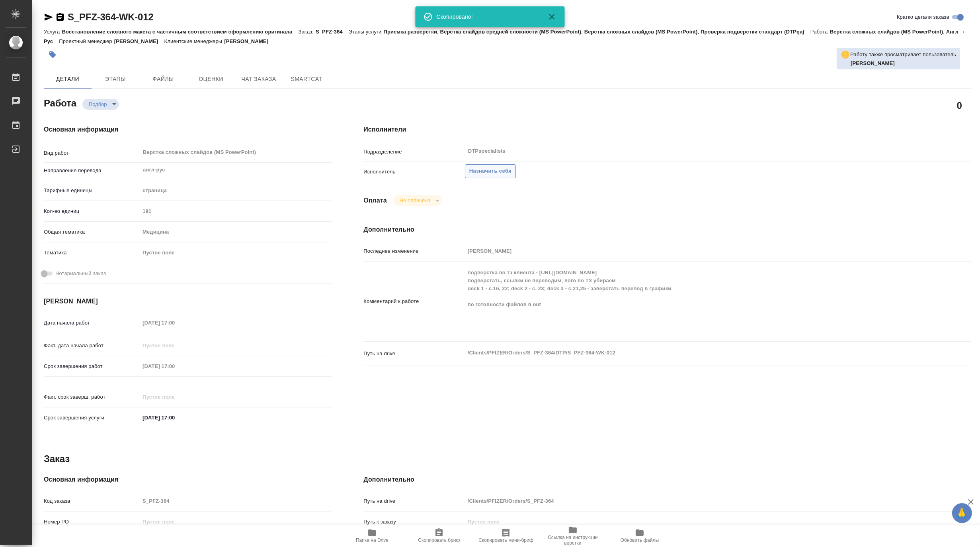  What do you see at coordinates (180, 31) in the screenshot?
I see `p: Восстановление сложного макета с частичным соответствием оформлению оригинала` at bounding box center [180, 31].